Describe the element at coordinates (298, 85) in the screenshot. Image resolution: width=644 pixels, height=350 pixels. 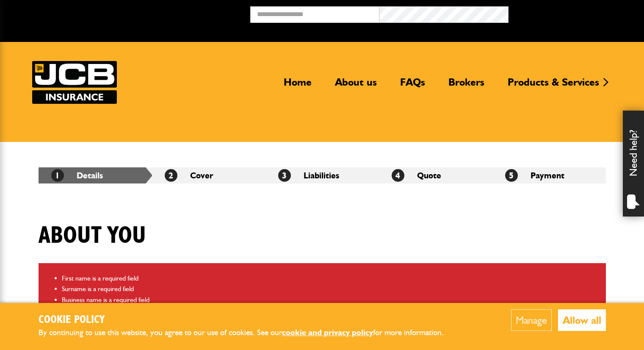
I see `a: Home` at that location.